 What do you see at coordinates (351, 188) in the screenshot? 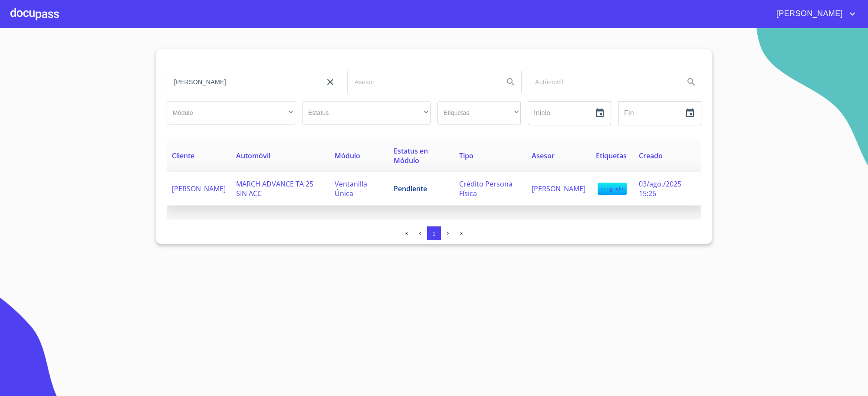
I see `span: Ventanilla Única` at bounding box center [351, 188].